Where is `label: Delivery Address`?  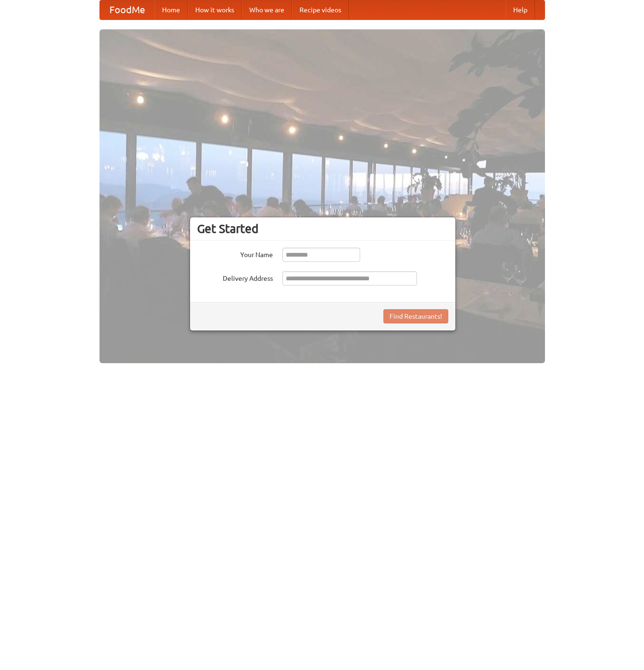 label: Delivery Address is located at coordinates (235, 277).